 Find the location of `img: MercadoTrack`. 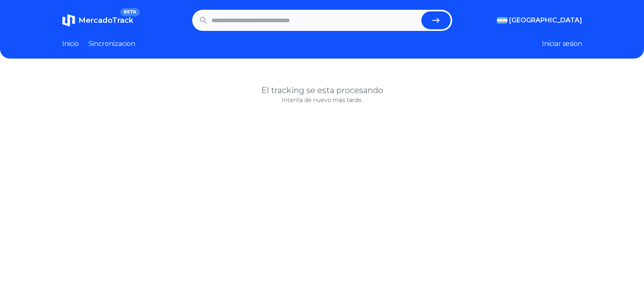

img: MercadoTrack is located at coordinates (69, 20).